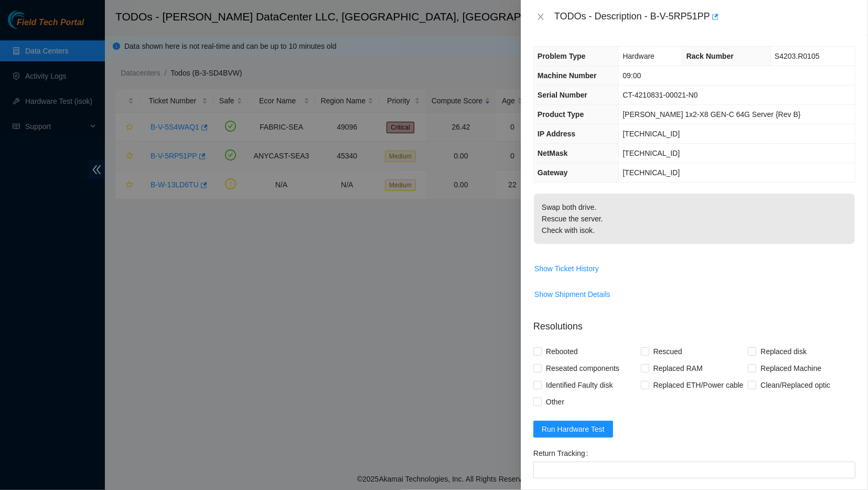 This screenshot has height=490, width=868. I want to click on span: Identified Faulty disk, so click(580, 385).